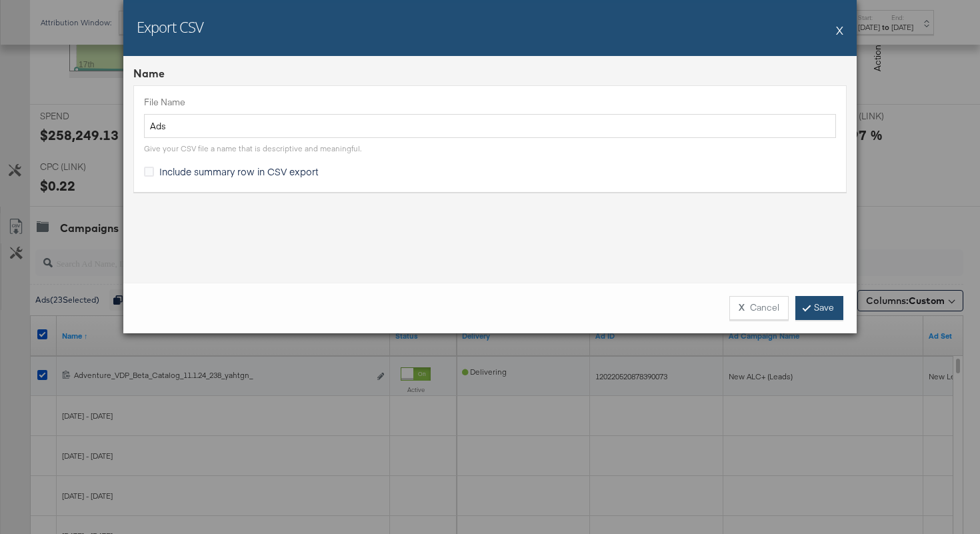  Describe the element at coordinates (840, 30) in the screenshot. I see `button: X` at that location.